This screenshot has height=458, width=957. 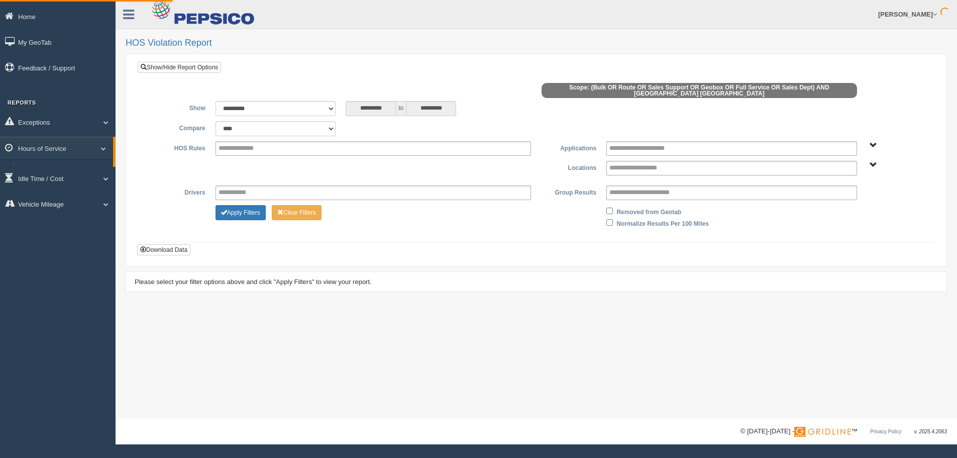 What do you see at coordinates (178, 127) in the screenshot?
I see `label: Compare` at bounding box center [178, 127].